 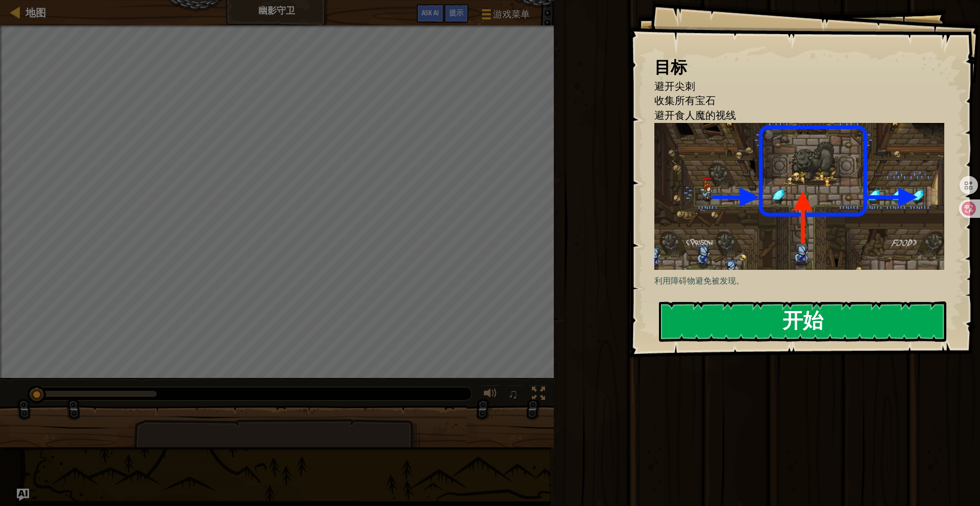 What do you see at coordinates (799, 281) in the screenshot?
I see `p: 利用障碍物避免被发现。` at bounding box center [799, 281].